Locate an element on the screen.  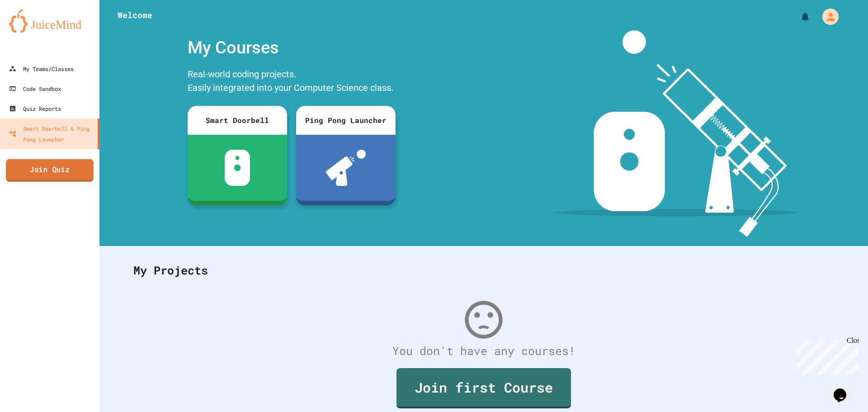
img: banner-image-my-projects.png is located at coordinates (675, 134).